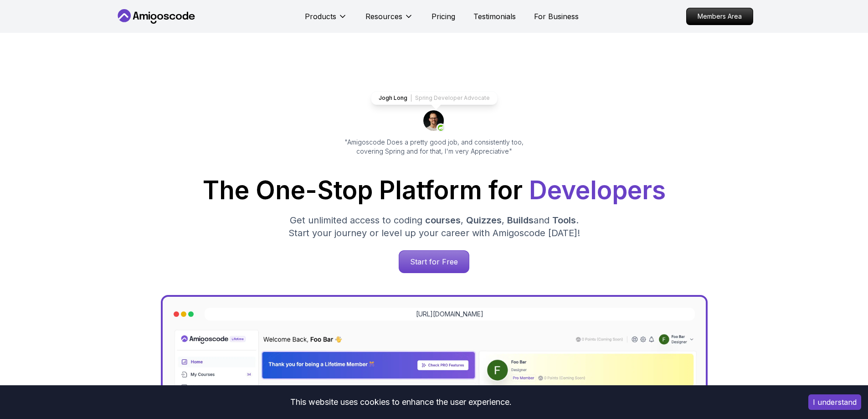 This screenshot has width=868, height=419. I want to click on p: Spring Developer Advocate, so click(452, 98).